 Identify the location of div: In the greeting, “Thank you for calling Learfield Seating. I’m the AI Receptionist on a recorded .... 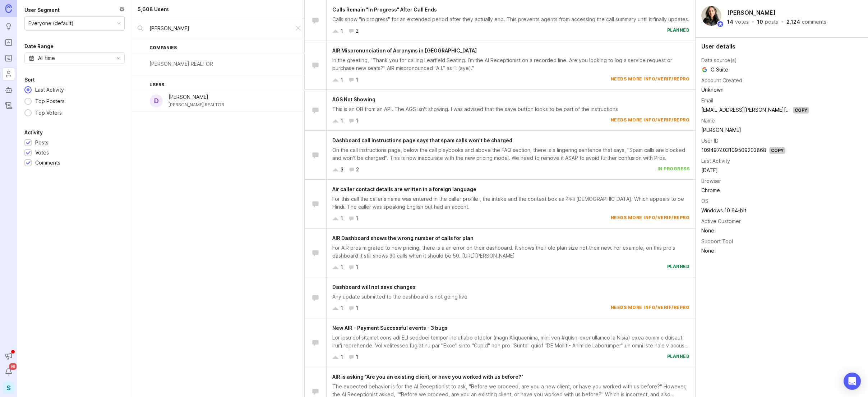
(510, 65).